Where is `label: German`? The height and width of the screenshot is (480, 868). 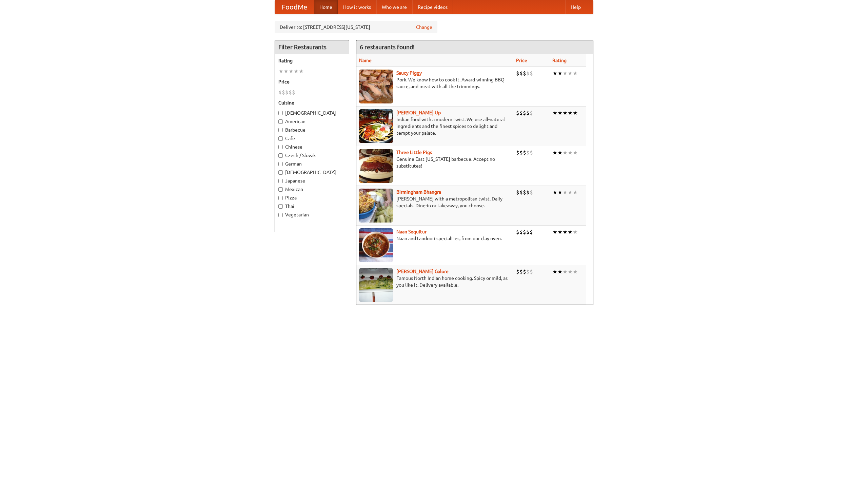
label: German is located at coordinates (312, 164).